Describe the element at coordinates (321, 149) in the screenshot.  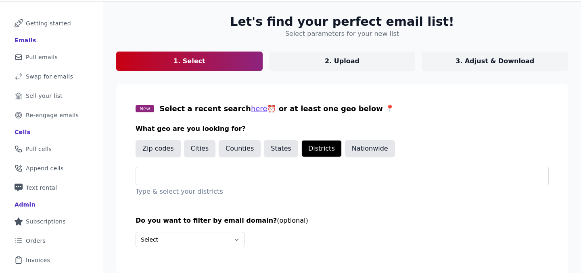
I see `button: Districts` at that location.